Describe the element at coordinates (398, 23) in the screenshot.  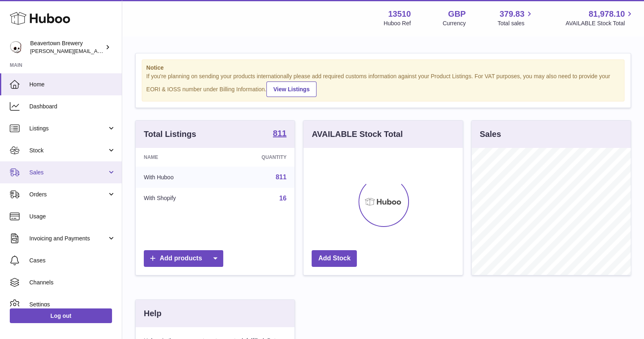
I see `div: Huboo Ref` at that location.